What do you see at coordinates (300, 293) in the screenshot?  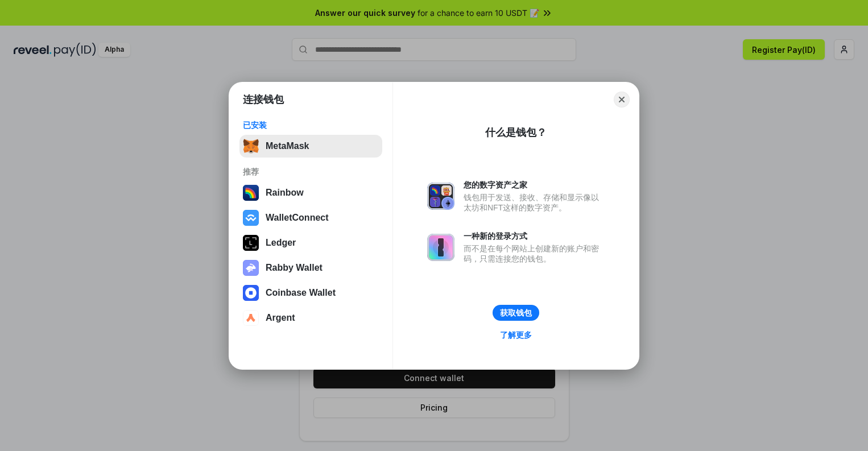 I see `div: Coinbase Wallet` at bounding box center [300, 293].